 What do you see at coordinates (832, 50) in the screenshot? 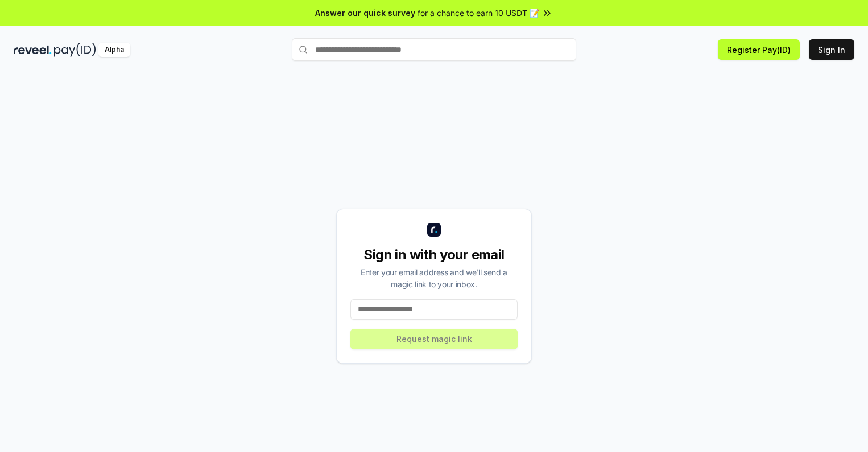
I see `button: Sign In` at bounding box center [832, 50].